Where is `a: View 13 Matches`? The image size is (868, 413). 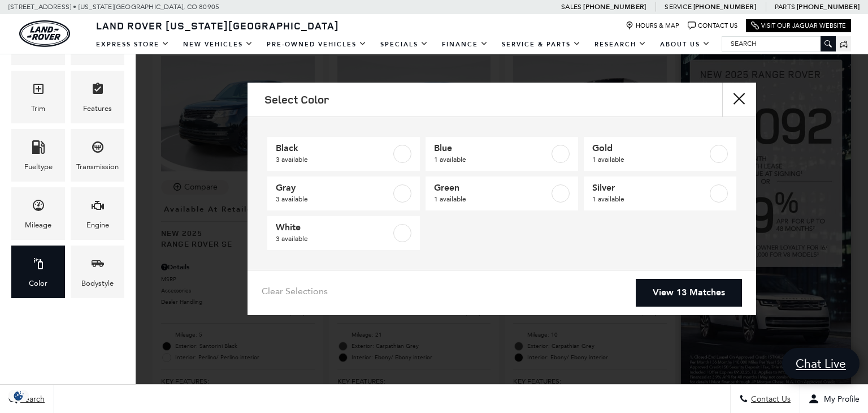 a: View 13 Matches is located at coordinates (689, 292).